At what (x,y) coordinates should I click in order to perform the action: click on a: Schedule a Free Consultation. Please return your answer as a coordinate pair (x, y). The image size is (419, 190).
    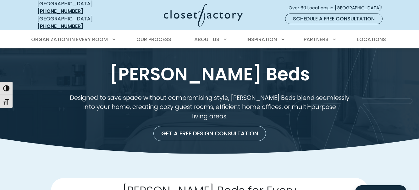
    Looking at the image, I should click on (334, 19).